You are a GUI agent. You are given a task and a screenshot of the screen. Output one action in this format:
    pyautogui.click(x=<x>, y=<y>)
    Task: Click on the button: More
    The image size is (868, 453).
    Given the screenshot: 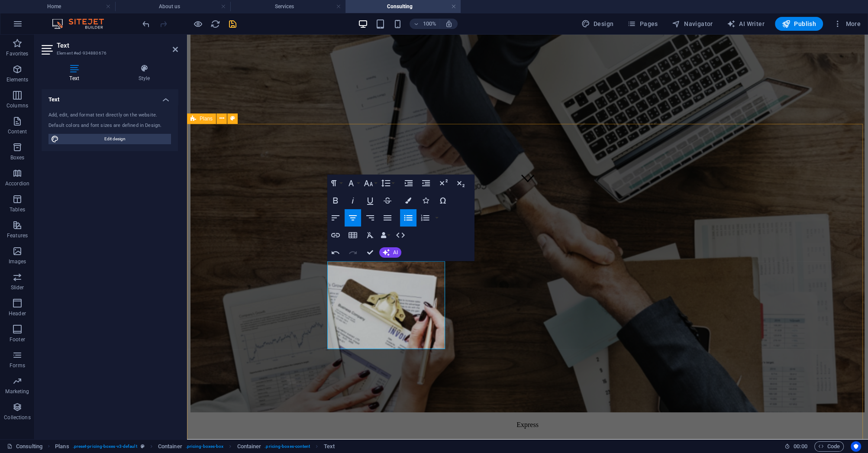 What is the action you would take?
    pyautogui.click(x=846, y=24)
    